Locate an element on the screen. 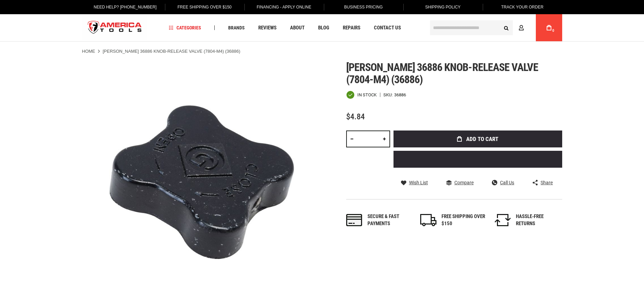  a: About is located at coordinates (297, 28).